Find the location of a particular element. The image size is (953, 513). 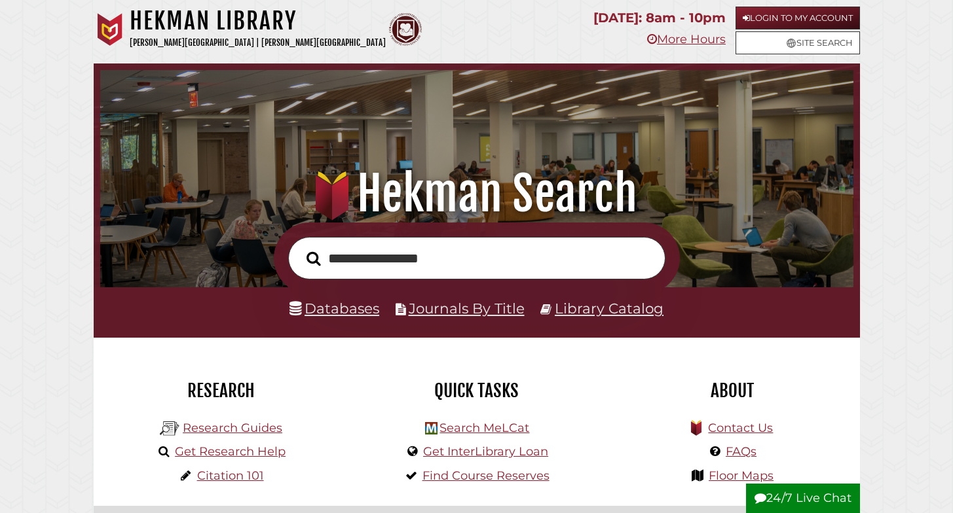

a: Contact Us is located at coordinates (740, 428).